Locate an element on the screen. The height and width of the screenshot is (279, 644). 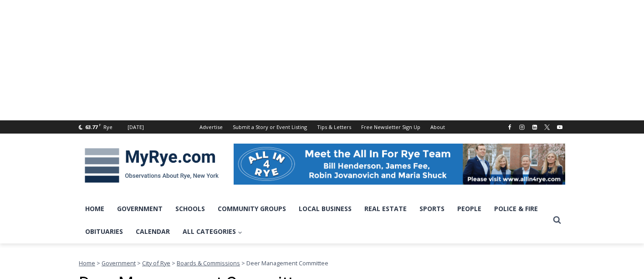
a: People is located at coordinates (469, 209).